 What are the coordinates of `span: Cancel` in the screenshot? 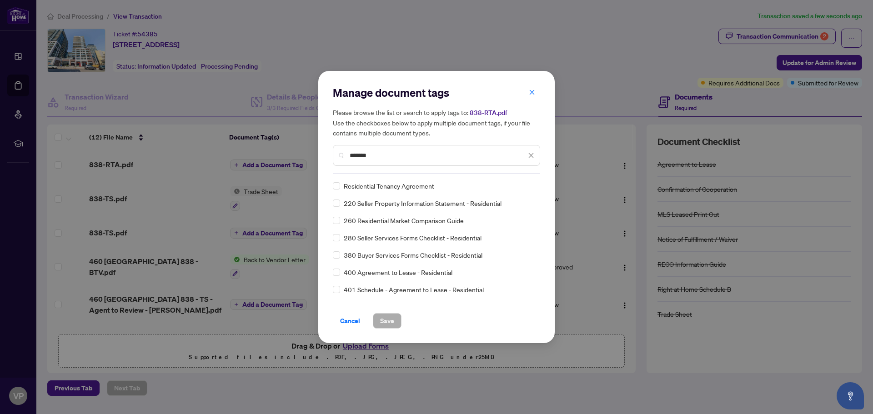 It's located at (350, 321).